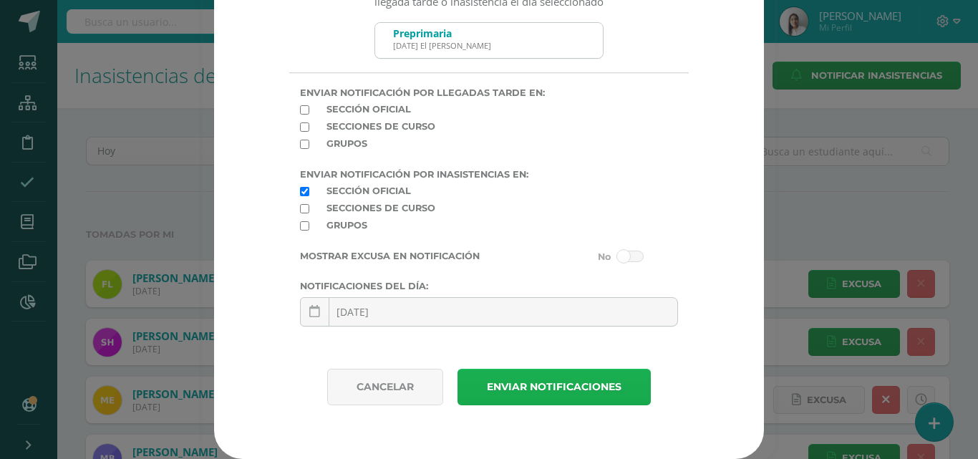 Image resolution: width=978 pixels, height=459 pixels. What do you see at coordinates (489, 40) in the screenshot?
I see `input: Busca un grado o nivel aquí...` at bounding box center [489, 40].